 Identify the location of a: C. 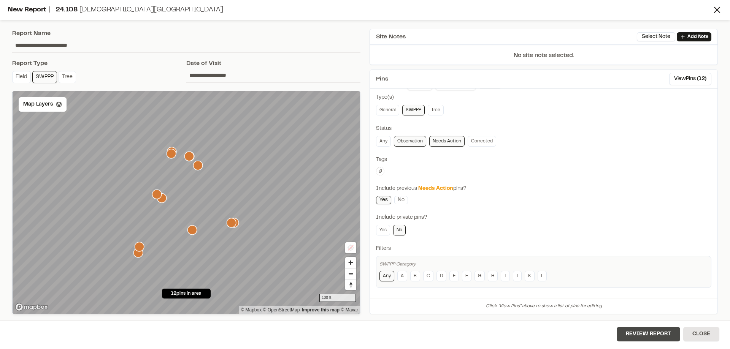
(428, 276).